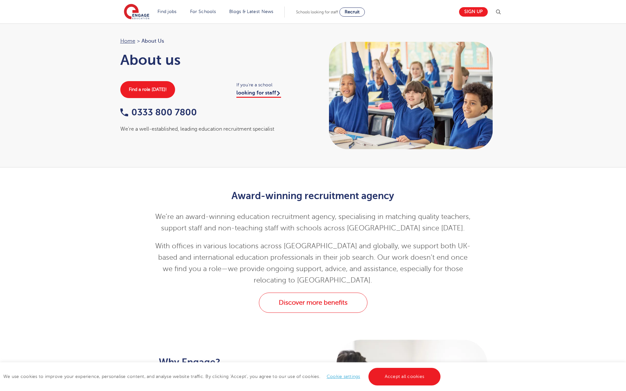  Describe the element at coordinates (223, 376) in the screenshot. I see `span: We use cookies to improve your experience, personalise content, and analyse website traffic. By c...` at that location.